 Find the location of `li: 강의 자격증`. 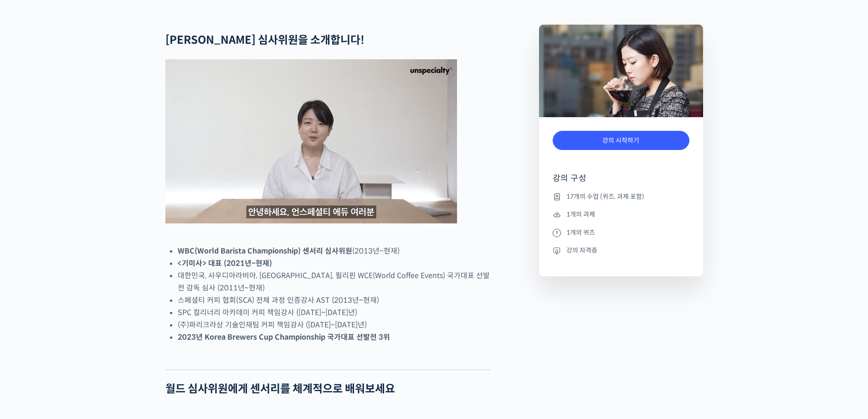

li: 강의 자격증 is located at coordinates (621, 250).